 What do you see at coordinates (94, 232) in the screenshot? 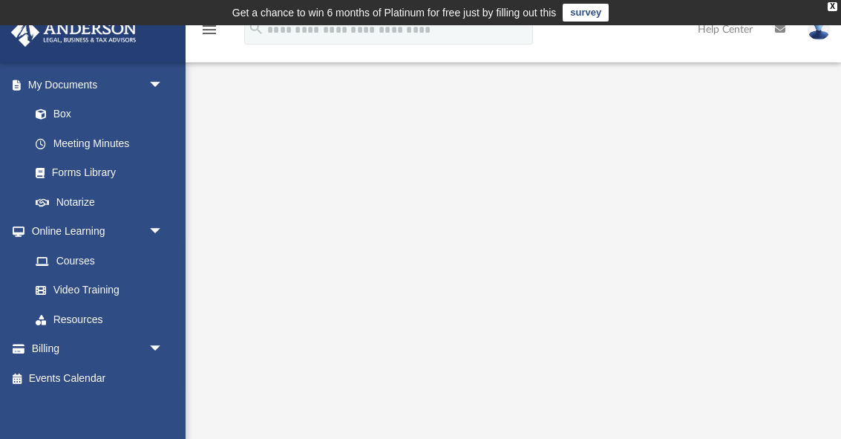
I see `a: Online Learningarrow_drop_down` at bounding box center [94, 232].